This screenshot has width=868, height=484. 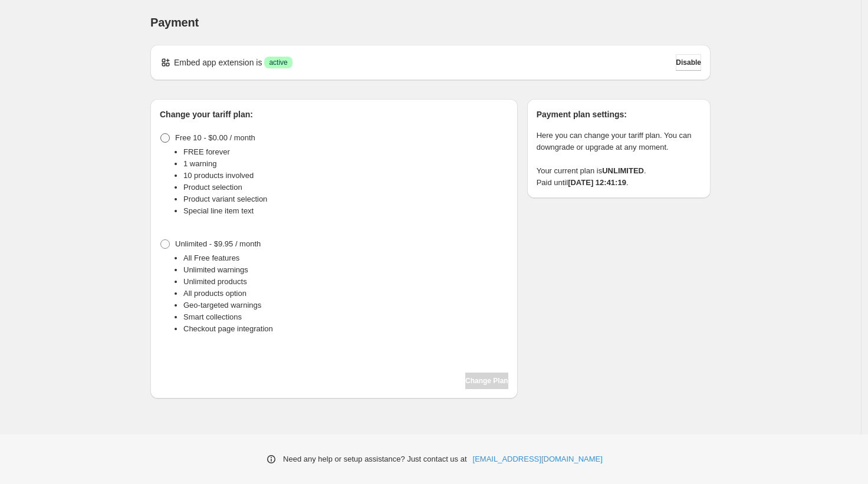 I want to click on li: Checkout page integration, so click(x=345, y=329).